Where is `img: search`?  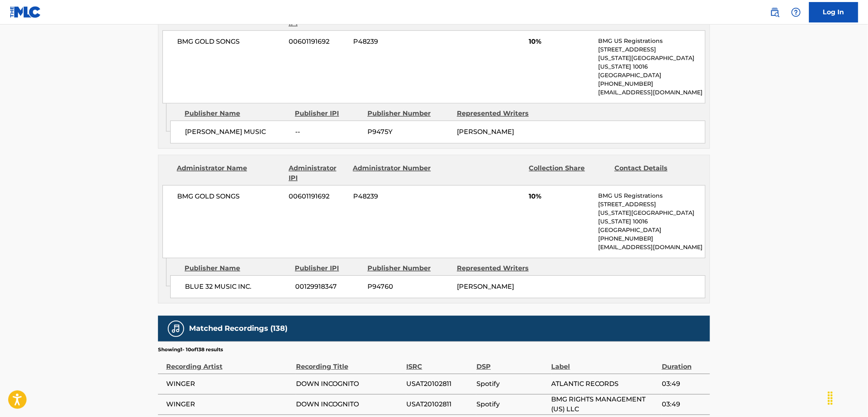
img: search is located at coordinates (775, 12).